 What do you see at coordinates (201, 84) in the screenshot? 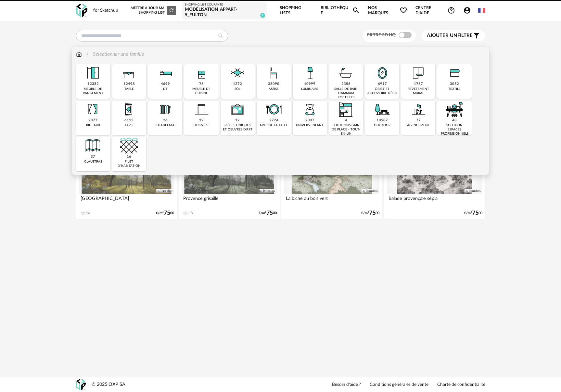
I see `div: 76` at bounding box center [201, 84].